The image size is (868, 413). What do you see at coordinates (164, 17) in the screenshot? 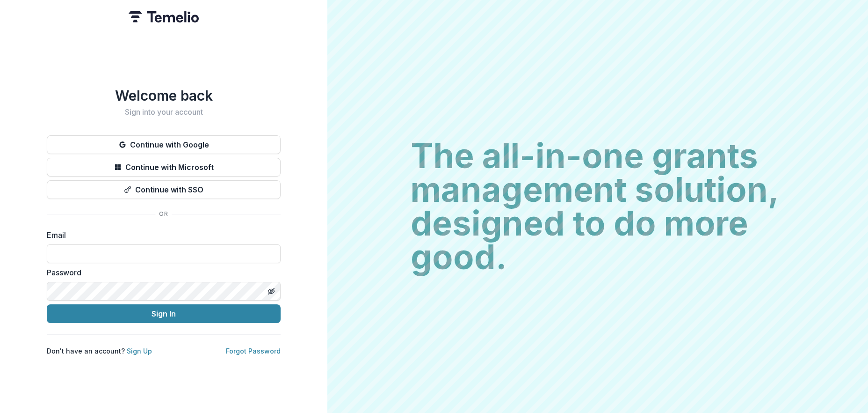
I see `img: Temelio` at bounding box center [164, 17].